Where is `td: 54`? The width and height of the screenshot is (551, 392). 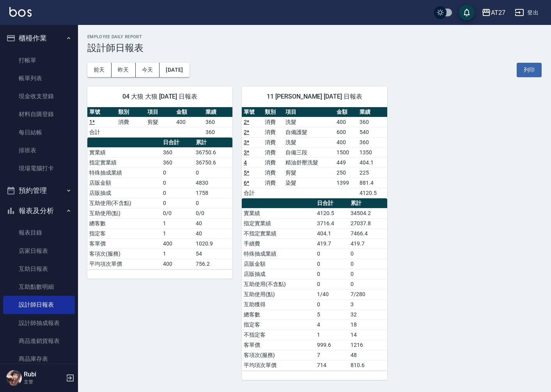 td: 54 is located at coordinates (213, 254).